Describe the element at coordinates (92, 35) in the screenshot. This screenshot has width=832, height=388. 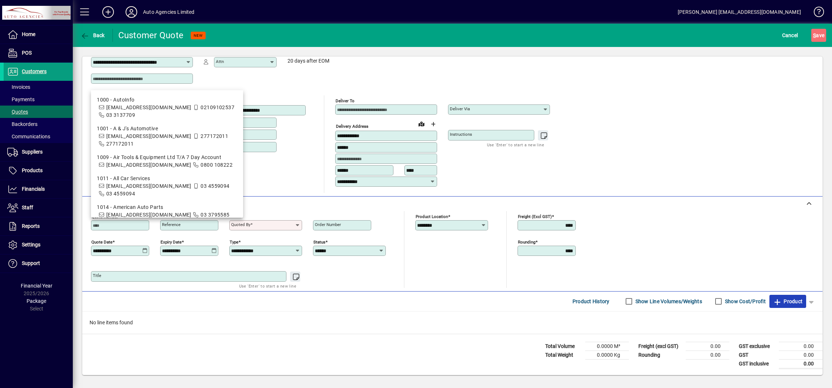
I see `span: Back` at that location.